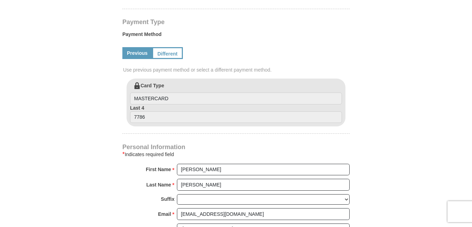 The image size is (472, 227). I want to click on strong: Suffix, so click(168, 199).